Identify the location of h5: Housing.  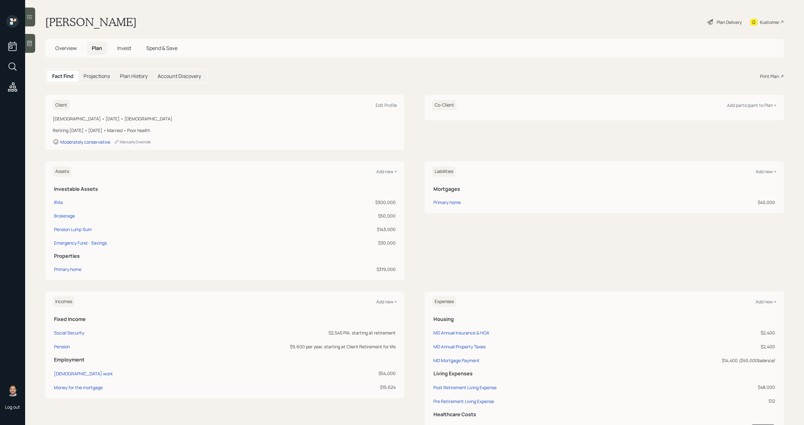
(604, 319).